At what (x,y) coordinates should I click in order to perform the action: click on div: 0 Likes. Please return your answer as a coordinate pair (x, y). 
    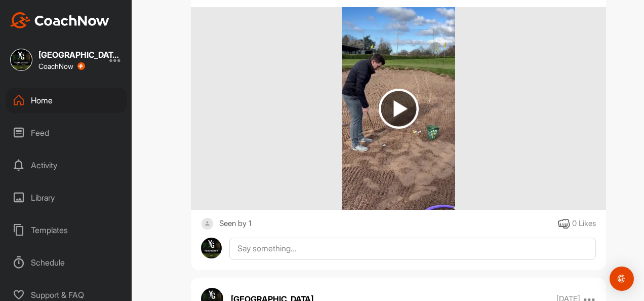
    Looking at the image, I should click on (584, 223).